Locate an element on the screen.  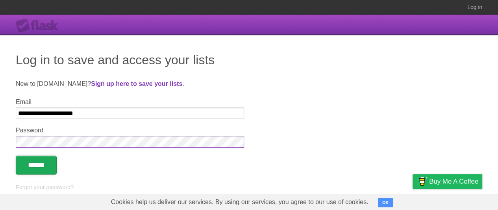
a: Sign up here to save your lists is located at coordinates (137, 83).